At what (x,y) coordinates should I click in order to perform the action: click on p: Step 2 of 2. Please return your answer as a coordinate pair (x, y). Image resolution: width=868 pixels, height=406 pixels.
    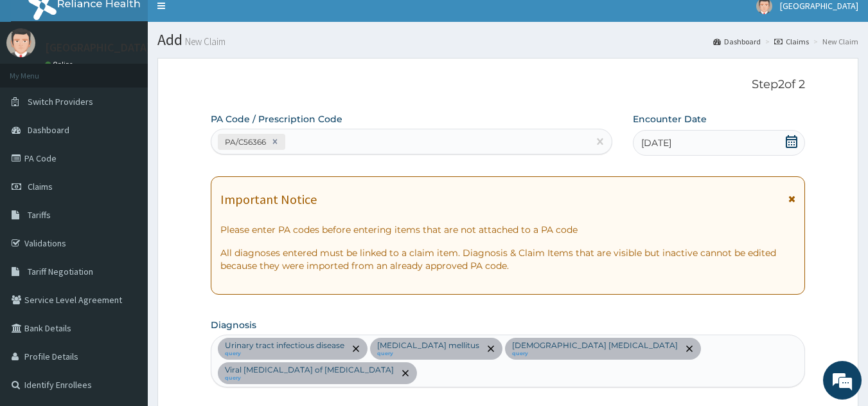
    Looking at the image, I should click on (508, 85).